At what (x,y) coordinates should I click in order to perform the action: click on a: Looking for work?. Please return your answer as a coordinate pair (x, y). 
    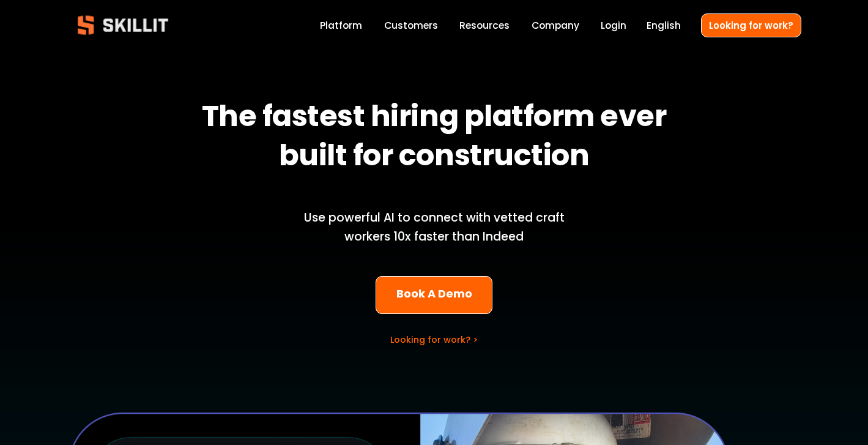
    Looking at the image, I should click on (751, 25).